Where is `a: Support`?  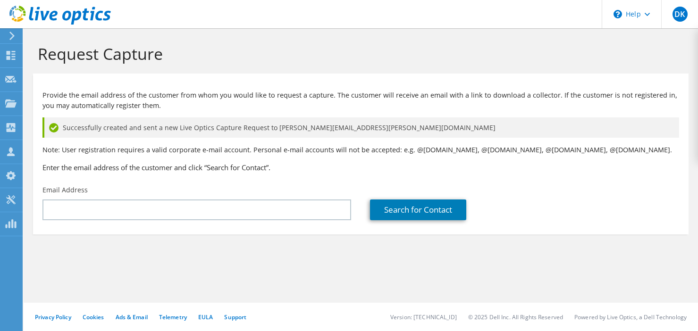
a: Support is located at coordinates (235, 317).